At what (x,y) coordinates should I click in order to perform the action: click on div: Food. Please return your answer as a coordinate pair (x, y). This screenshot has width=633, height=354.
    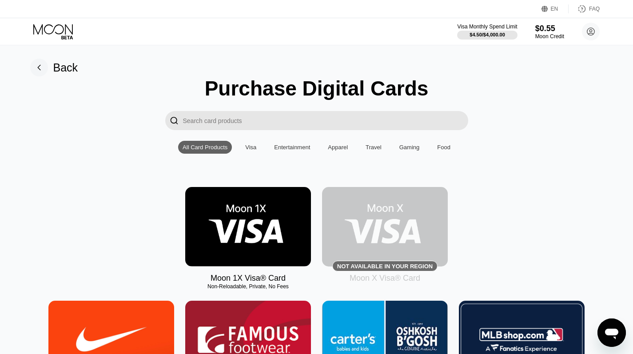
    Looking at the image, I should click on (443, 147).